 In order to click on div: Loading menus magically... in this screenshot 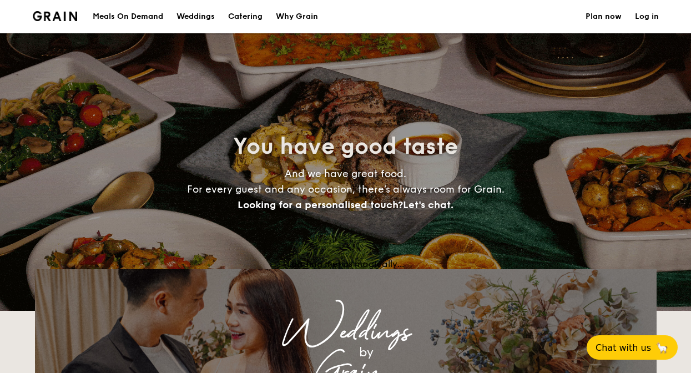, I will do `click(346, 264)`.